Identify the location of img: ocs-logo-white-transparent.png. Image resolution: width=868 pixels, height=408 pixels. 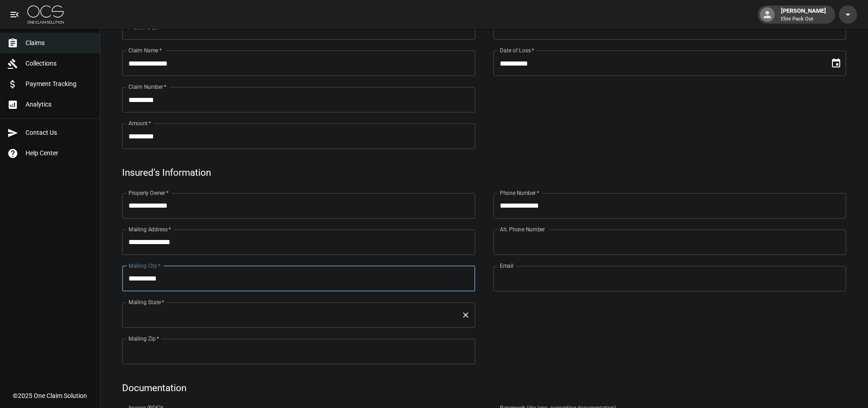
(45, 14).